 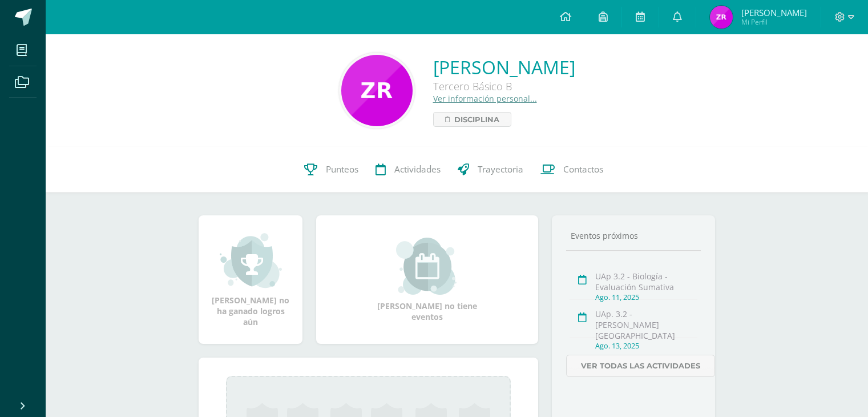 What do you see at coordinates (408, 170) in the screenshot?
I see `a: Actividades` at bounding box center [408, 170].